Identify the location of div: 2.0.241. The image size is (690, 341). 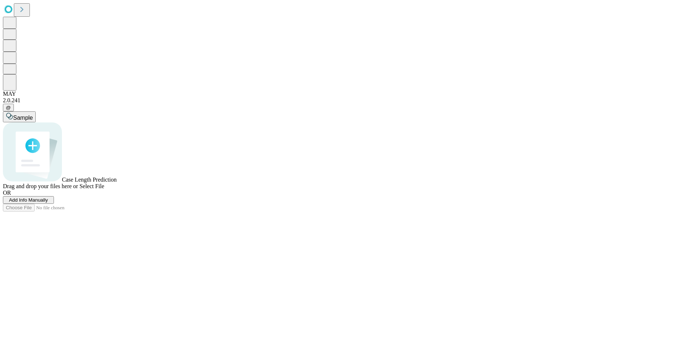
(345, 101).